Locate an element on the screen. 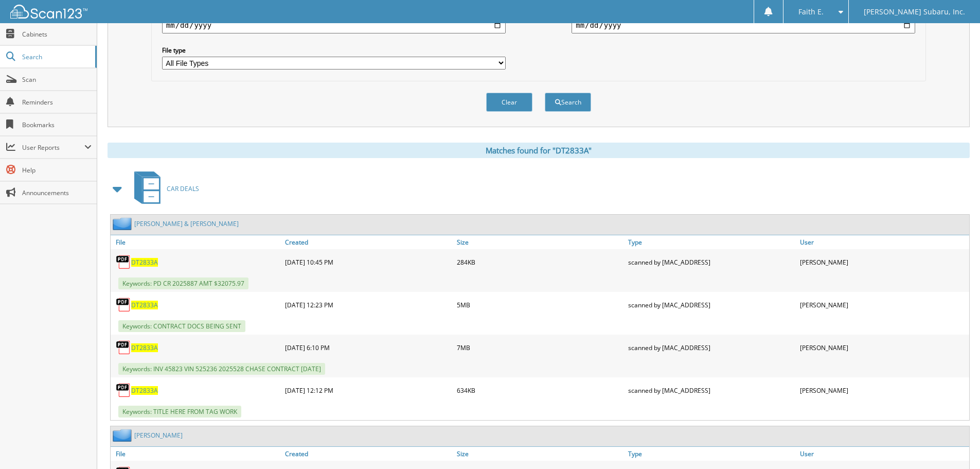 The width and height of the screenshot is (980, 469). div: 5MB is located at coordinates (541, 304).